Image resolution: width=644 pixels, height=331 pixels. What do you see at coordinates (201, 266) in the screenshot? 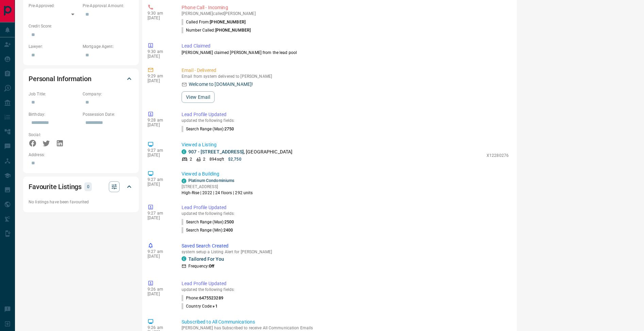
I see `p: Frequency:` at bounding box center [201, 266].